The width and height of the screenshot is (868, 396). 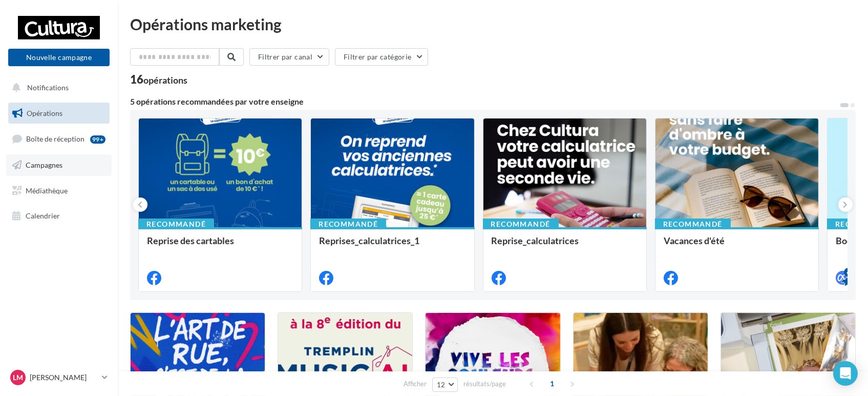 What do you see at coordinates (415, 383) in the screenshot?
I see `span: Afficher` at bounding box center [415, 383].